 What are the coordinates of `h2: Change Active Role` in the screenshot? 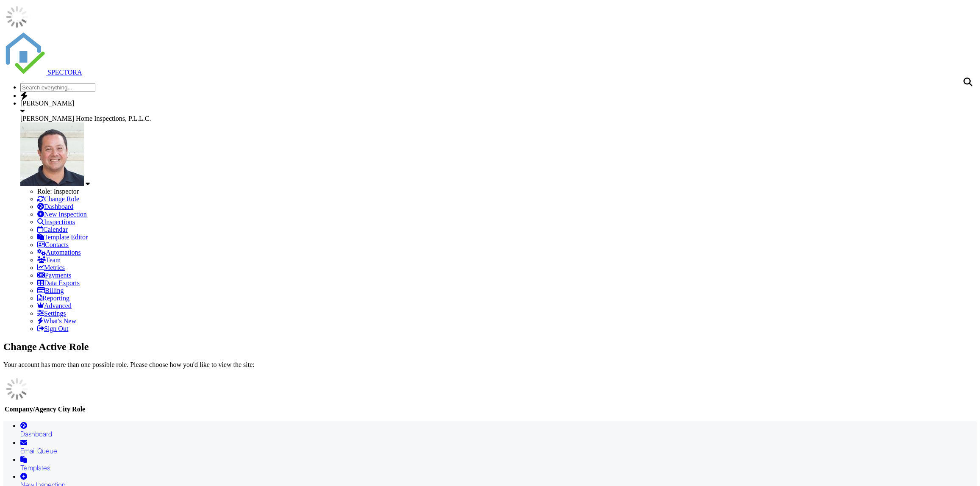 It's located at (490, 346).